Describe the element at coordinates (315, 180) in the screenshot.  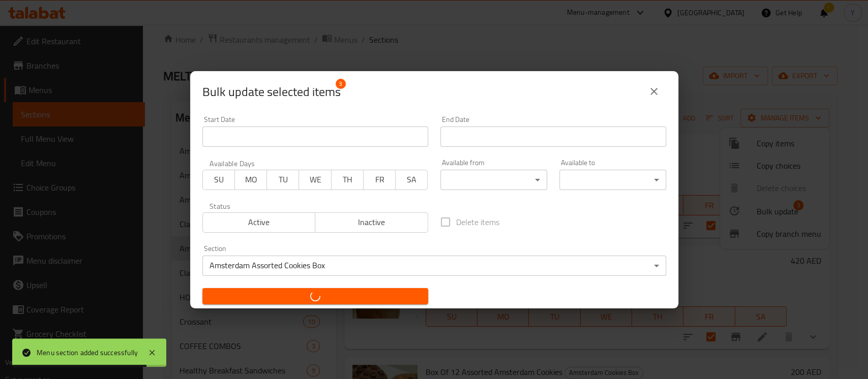
I see `button: WE` at that location.